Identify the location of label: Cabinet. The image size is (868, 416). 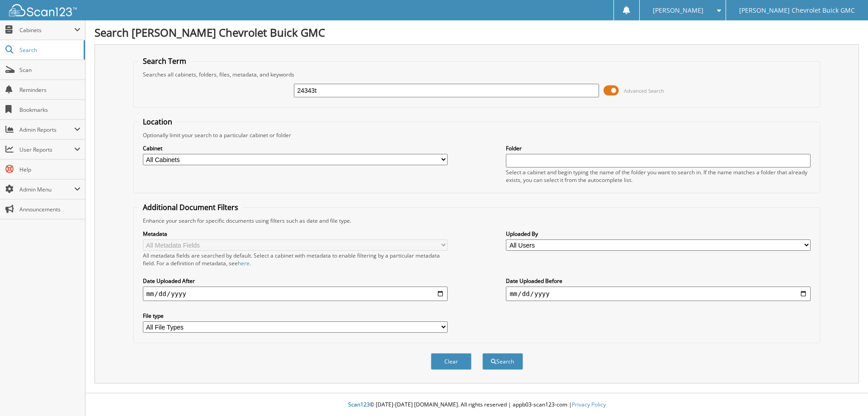
(295, 148).